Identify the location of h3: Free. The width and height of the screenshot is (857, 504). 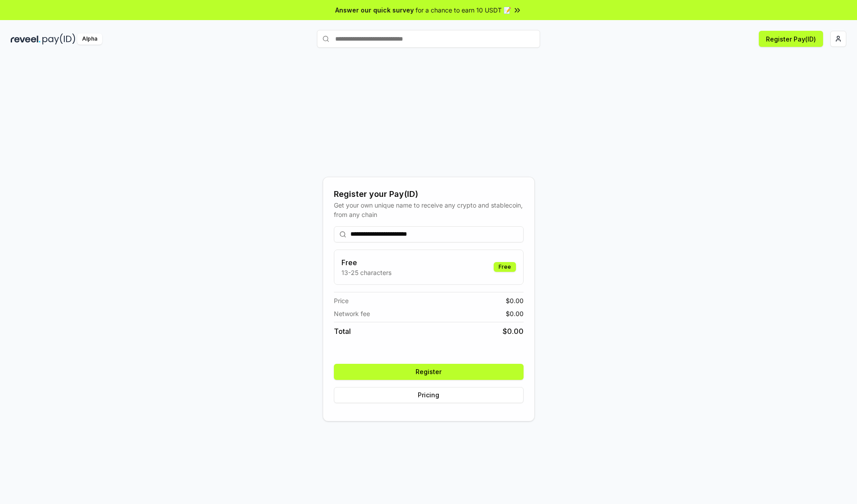
(367, 262).